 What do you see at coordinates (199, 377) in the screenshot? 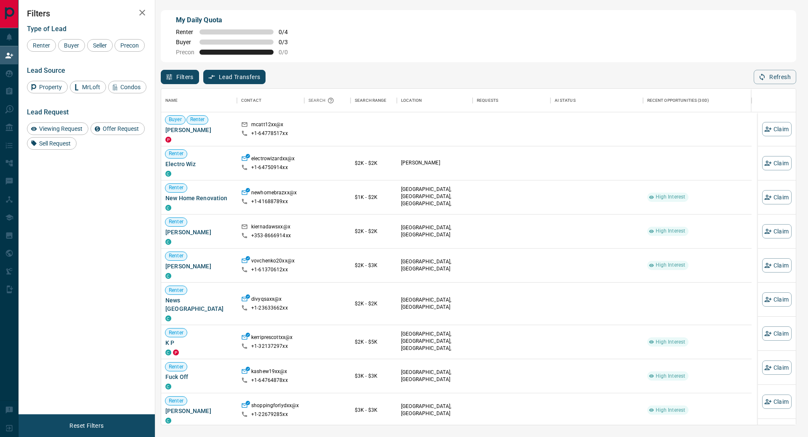
I see `span: Fuck Off` at bounding box center [199, 377].